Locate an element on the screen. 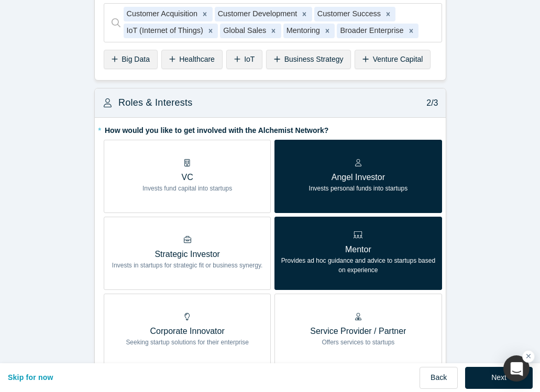 This screenshot has width=540, height=392. span: Big Data is located at coordinates (135, 59).